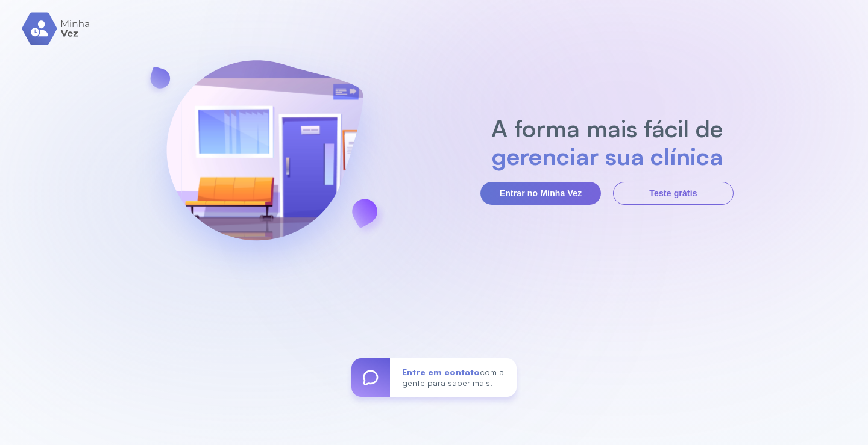 The width and height of the screenshot is (868, 445). Describe the element at coordinates (56, 29) in the screenshot. I see `img: logo.svg` at that location.